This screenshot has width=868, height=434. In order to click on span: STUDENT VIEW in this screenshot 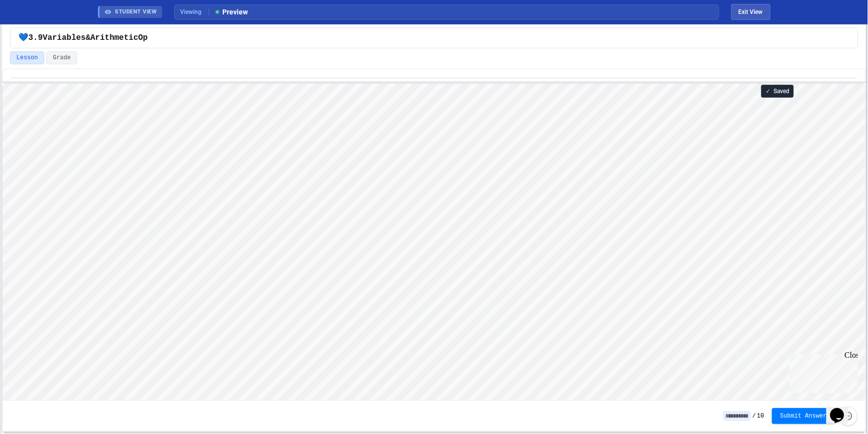, I will do `click(136, 12)`.